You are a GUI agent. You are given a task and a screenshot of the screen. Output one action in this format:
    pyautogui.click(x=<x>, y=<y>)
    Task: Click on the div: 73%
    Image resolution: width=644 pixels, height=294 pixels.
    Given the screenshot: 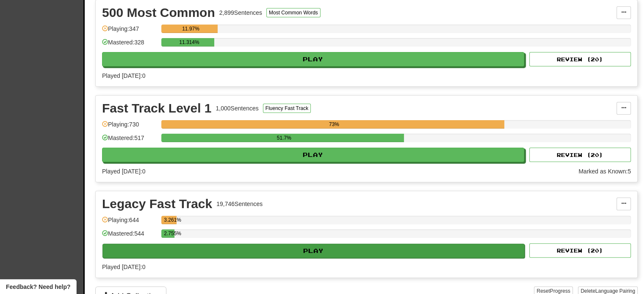 What is the action you would take?
    pyautogui.click(x=334, y=125)
    